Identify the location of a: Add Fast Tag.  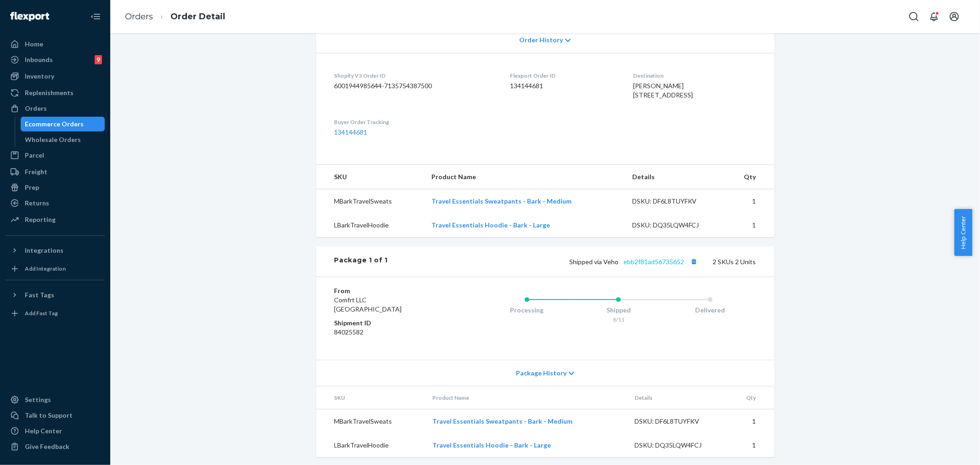
(55, 313).